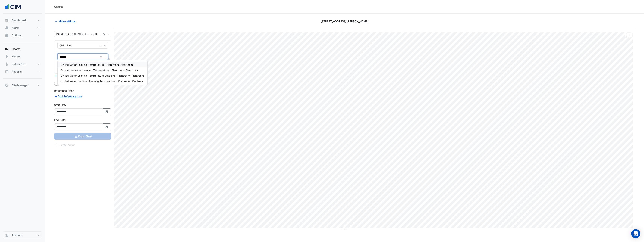 Image resolution: width=644 pixels, height=242 pixels. Describe the element at coordinates (23, 71) in the screenshot. I see `button: Reports` at that location.